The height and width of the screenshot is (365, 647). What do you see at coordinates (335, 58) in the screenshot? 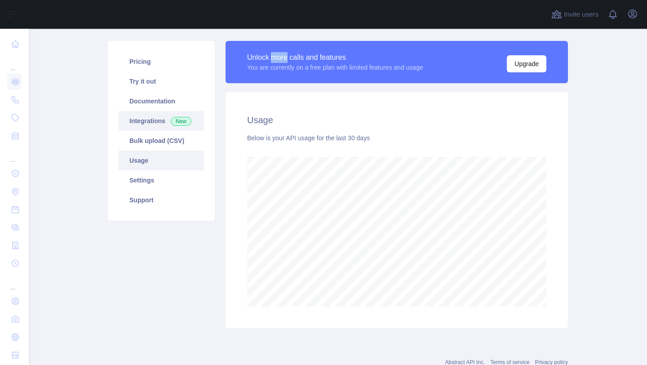
I see `div: Unlock more calls and features` at bounding box center [335, 58].